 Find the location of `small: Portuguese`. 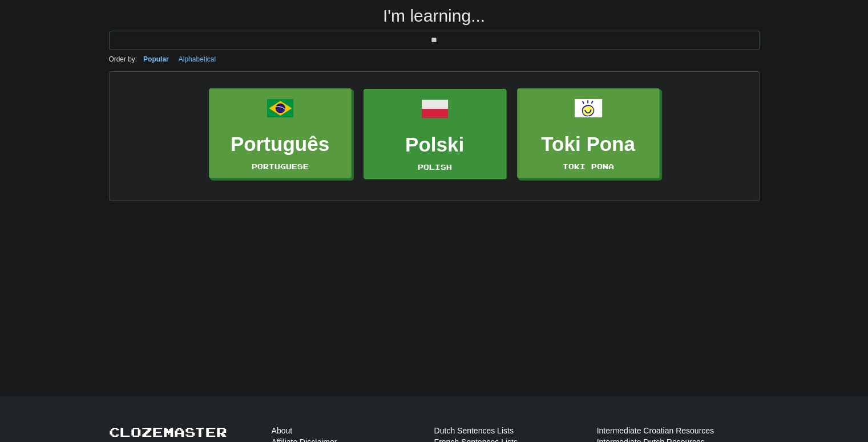

small: Portuguese is located at coordinates (280, 167).